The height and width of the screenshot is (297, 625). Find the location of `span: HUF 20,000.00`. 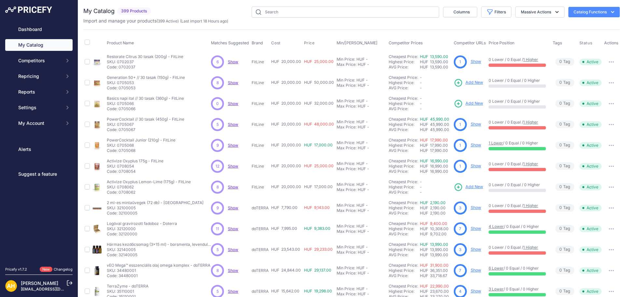

span: HUF 20,000.00 is located at coordinates (286, 165).